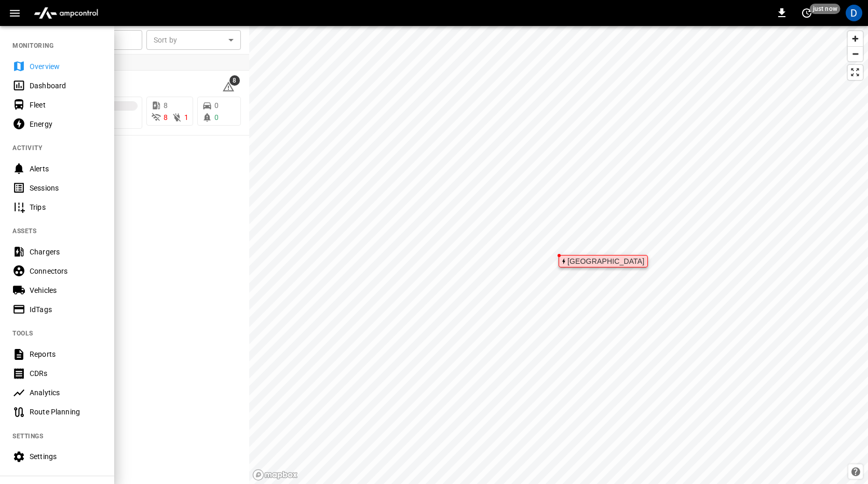  Describe the element at coordinates (65, 309) in the screenshot. I see `div: IdTags` at that location.